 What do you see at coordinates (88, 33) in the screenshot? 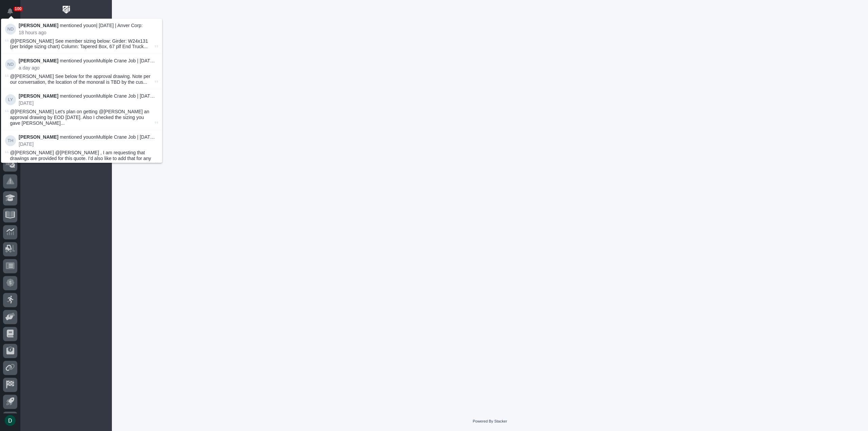
I see `p: 18 hours ago` at bounding box center [88, 33].